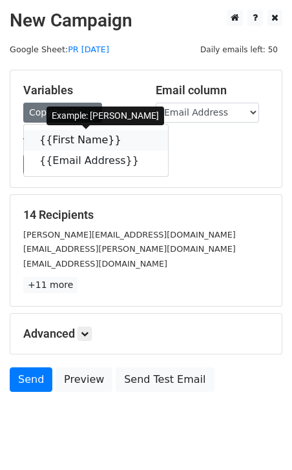  Describe the element at coordinates (79, 90) in the screenshot. I see `h5: Variables` at that location.